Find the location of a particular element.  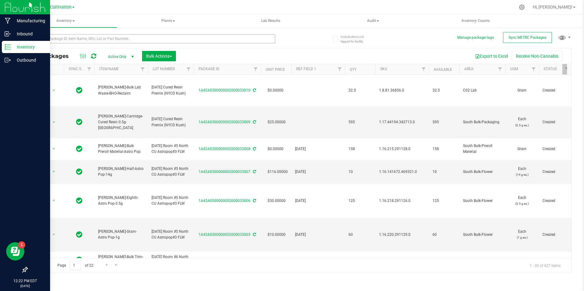

button: Manage package tags is located at coordinates (475, 38).